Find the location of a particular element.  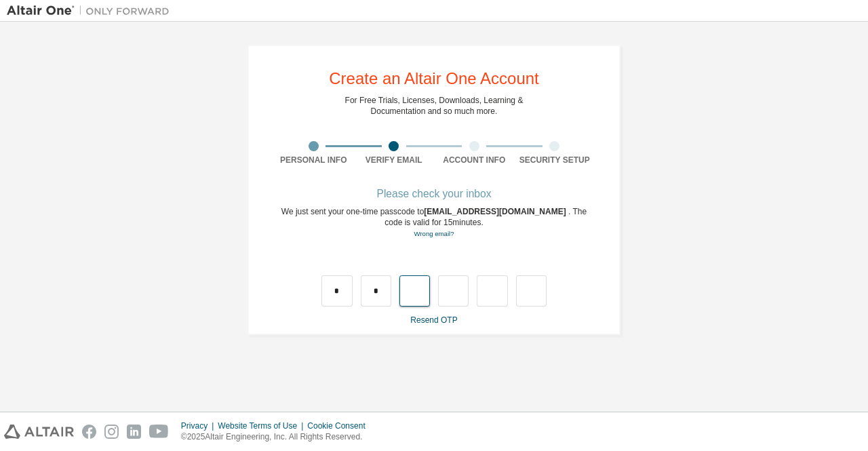

img: facebook.svg is located at coordinates (89, 431).